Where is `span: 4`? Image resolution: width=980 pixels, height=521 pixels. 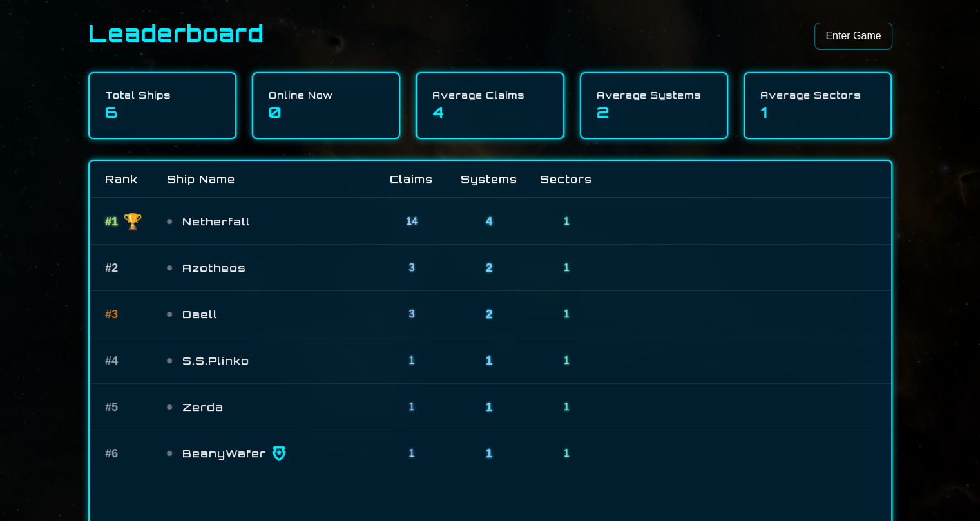 span: 4 is located at coordinates (488, 222).